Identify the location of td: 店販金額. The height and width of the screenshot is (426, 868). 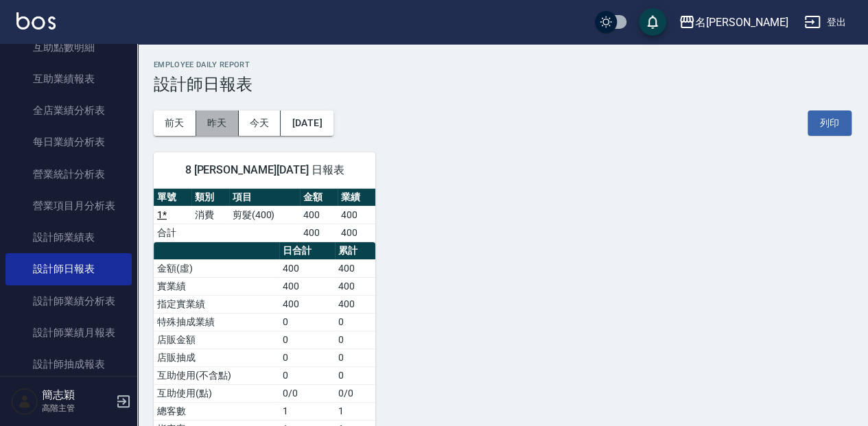
(216, 340).